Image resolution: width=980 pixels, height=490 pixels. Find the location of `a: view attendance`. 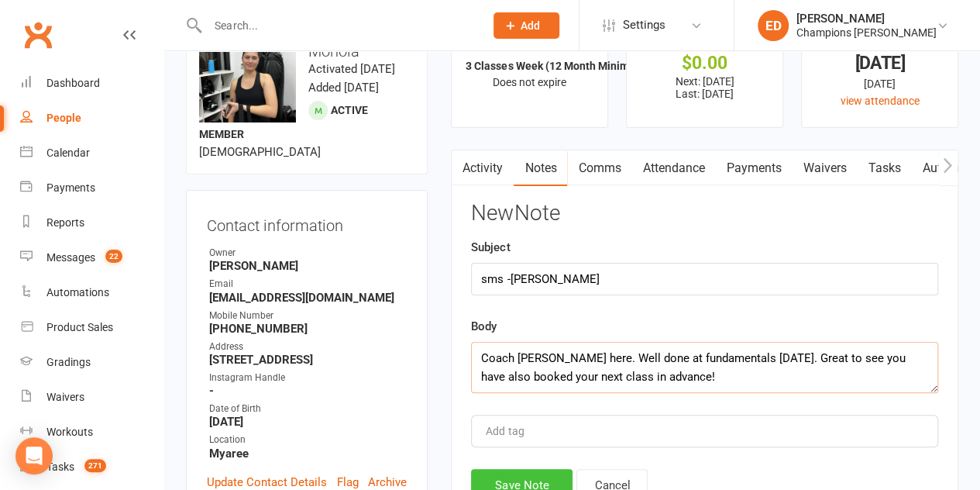

a: view attendance is located at coordinates (880, 101).